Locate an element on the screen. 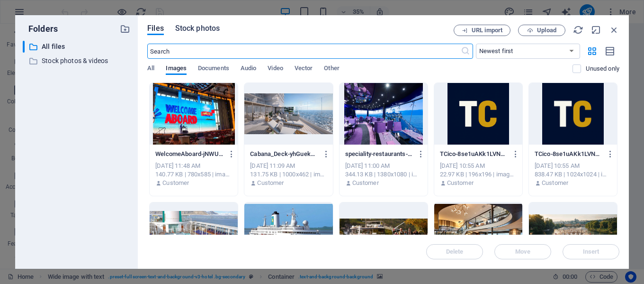  div: 140.77 KB | 780x585 | image/jpeg is located at coordinates (194, 174).